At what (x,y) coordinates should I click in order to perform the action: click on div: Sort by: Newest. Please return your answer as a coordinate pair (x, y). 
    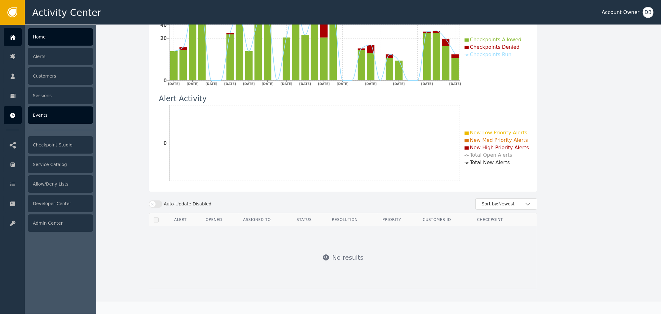
    Looking at the image, I should click on (503, 204).